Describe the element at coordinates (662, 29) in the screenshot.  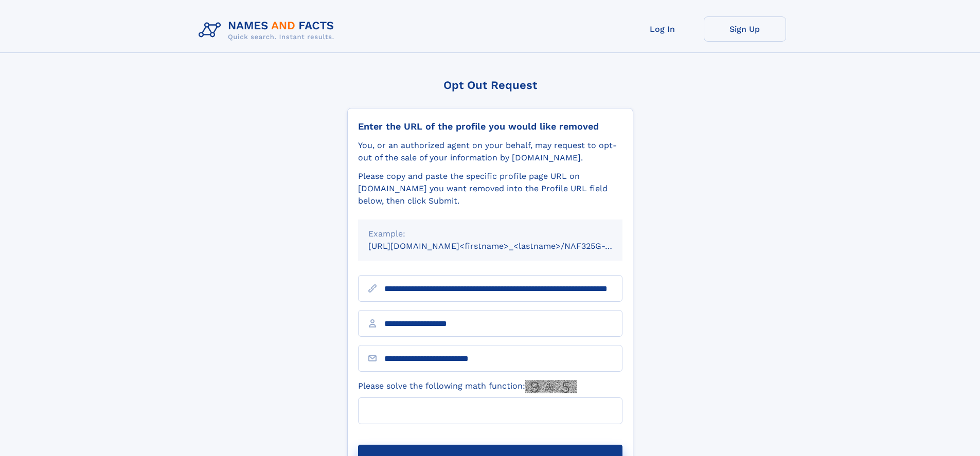
I see `a: Log In` at that location.